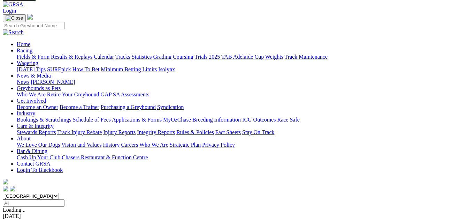 The image size is (468, 219). Describe the element at coordinates (195, 132) in the screenshot. I see `a: Rules & Policies` at that location.